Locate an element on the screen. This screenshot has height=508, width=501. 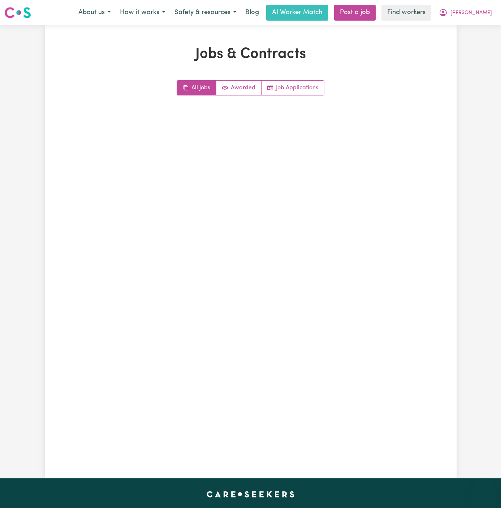
button: My Account is located at coordinates (466, 13).